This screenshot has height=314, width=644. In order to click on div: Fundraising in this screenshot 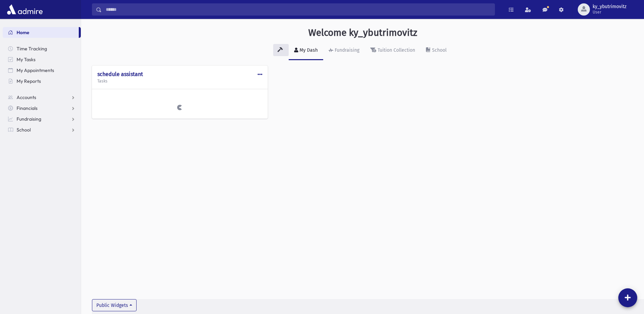, I will do `click(346, 50)`.